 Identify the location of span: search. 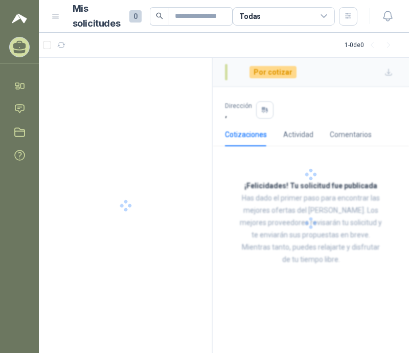
(160, 16).